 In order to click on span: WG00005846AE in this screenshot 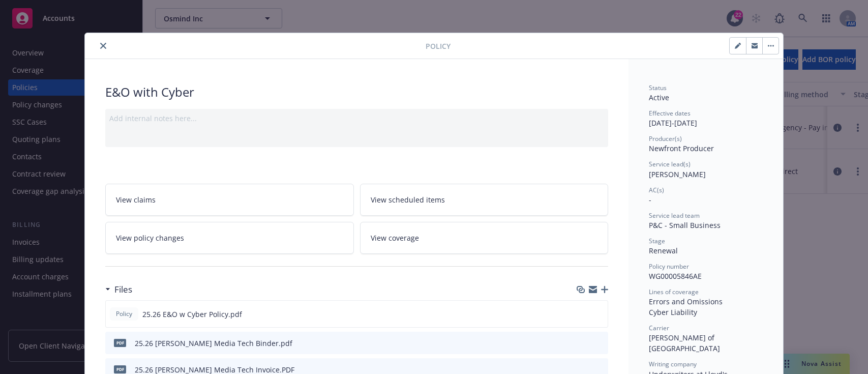, I will do `click(675, 275)`.